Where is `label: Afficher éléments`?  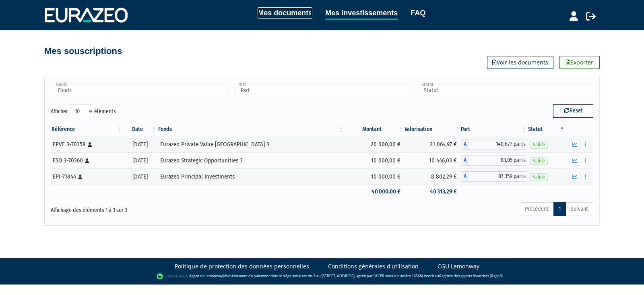
label: Afficher éléments is located at coordinates (83, 111).